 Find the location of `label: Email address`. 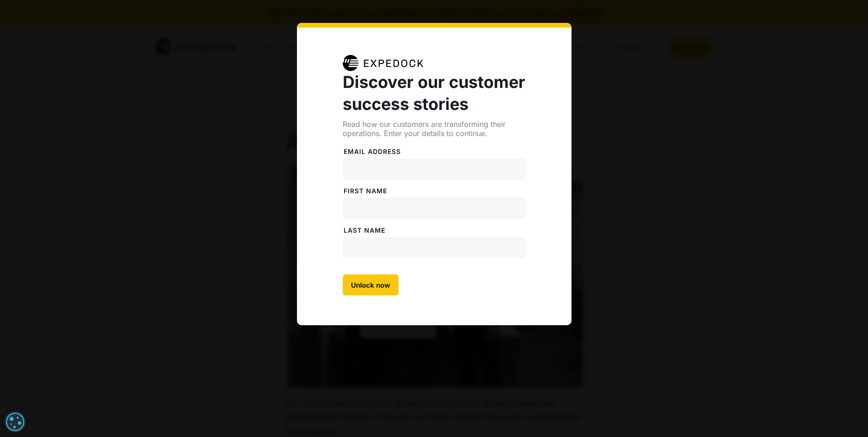

label: Email address is located at coordinates (434, 152).